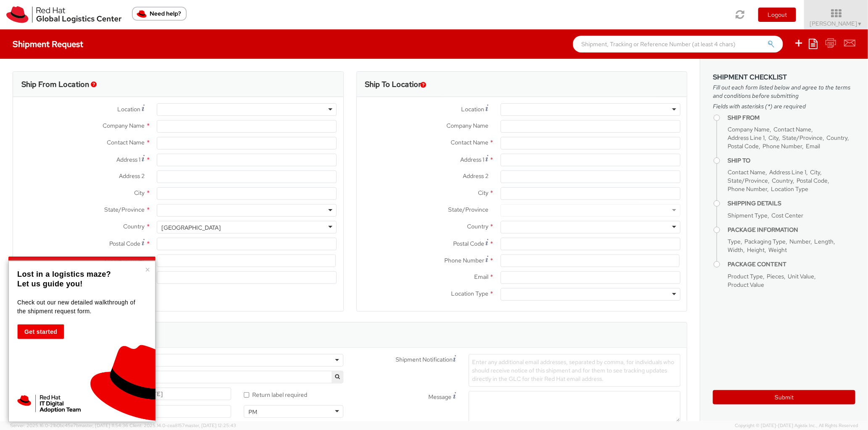 The height and width of the screenshot is (430, 868). Describe the element at coordinates (424, 360) in the screenshot. I see `span: Shipment Notification` at that location.